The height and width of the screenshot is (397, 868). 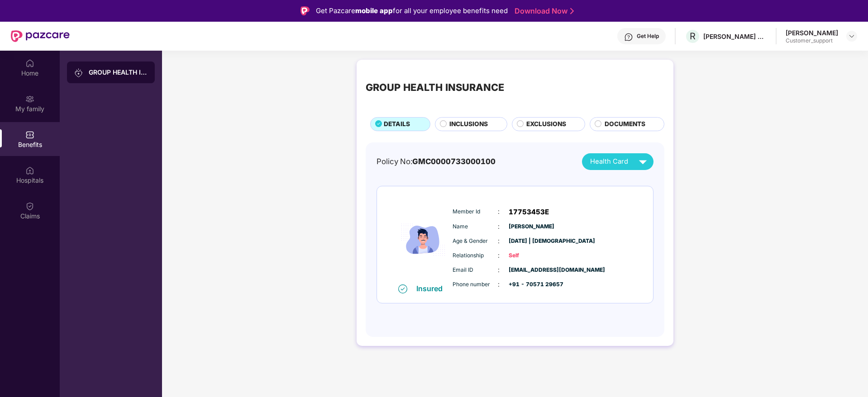 I want to click on img: New Pazcare Logo, so click(x=41, y=36).